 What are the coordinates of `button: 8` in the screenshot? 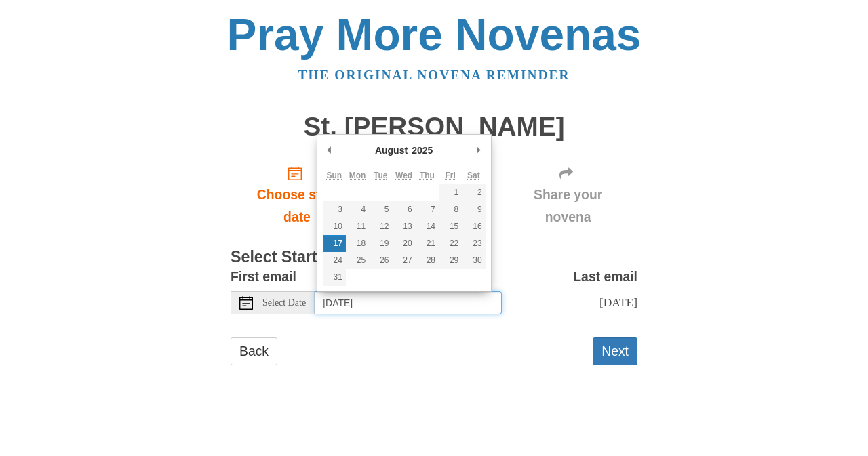 It's located at (450, 209).